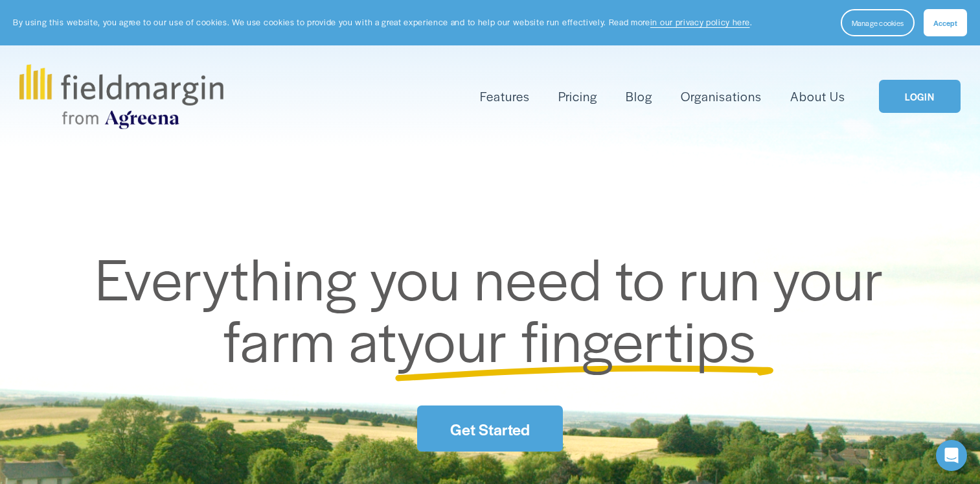 This screenshot has width=980, height=484. What do you see at coordinates (496, 307) in the screenshot?
I see `span: Everything you need to run your farm at` at bounding box center [496, 307].